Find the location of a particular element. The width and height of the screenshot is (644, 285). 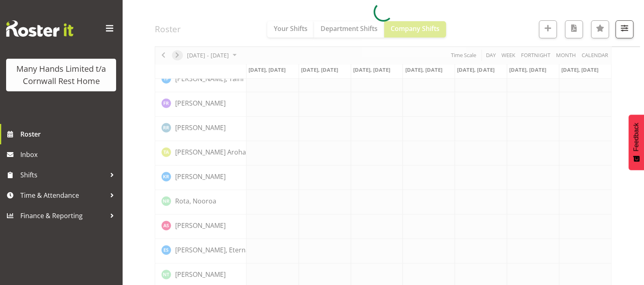

span: Inbox is located at coordinates (69, 155).